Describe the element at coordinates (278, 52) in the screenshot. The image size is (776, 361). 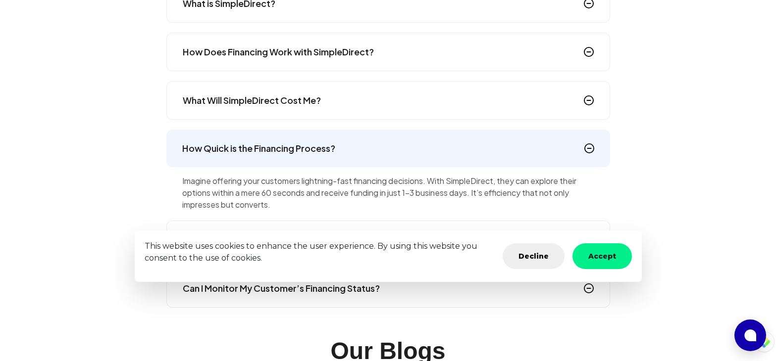
I see `h4: How Does Financing Work with SimpleDirect?` at that location.